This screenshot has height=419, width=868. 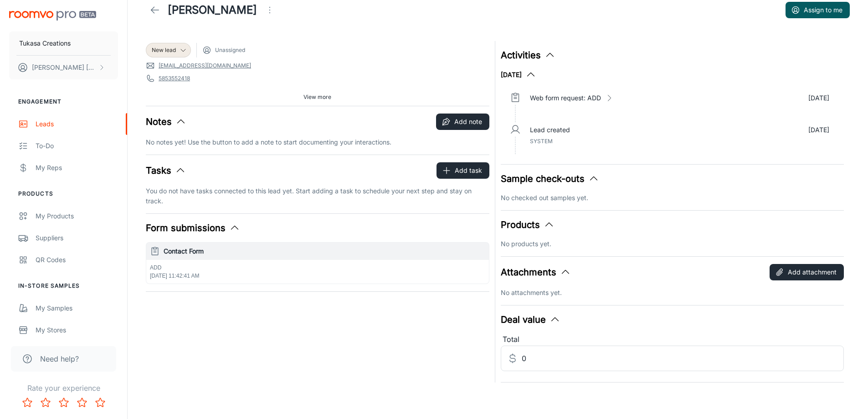 I want to click on p: No notes yet! Use the button to add a note to start documenting your interactions., so click(x=318, y=142).